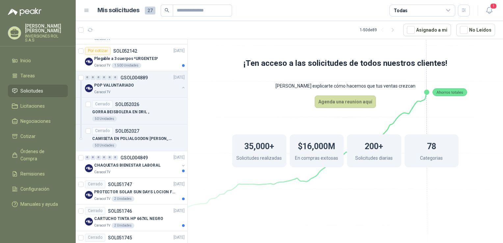  I want to click on span: 1, so click(493, 6).